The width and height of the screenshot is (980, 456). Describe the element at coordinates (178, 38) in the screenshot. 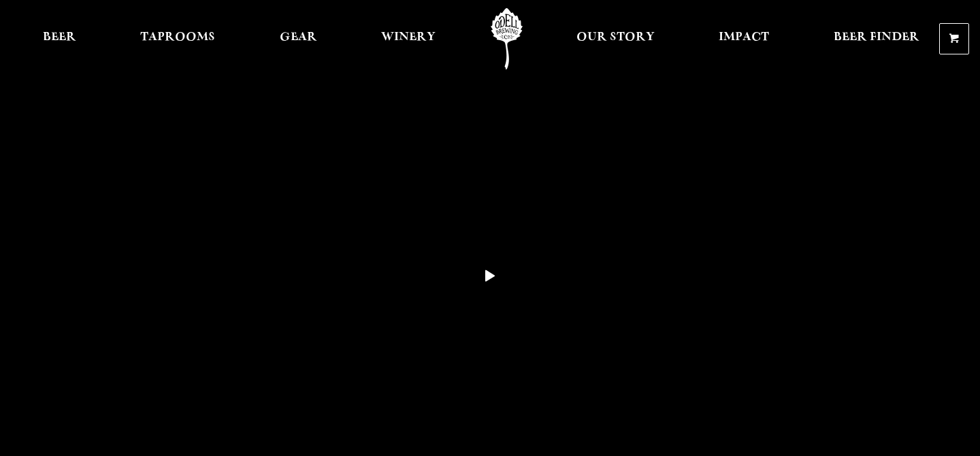

I see `span: Taprooms` at that location.